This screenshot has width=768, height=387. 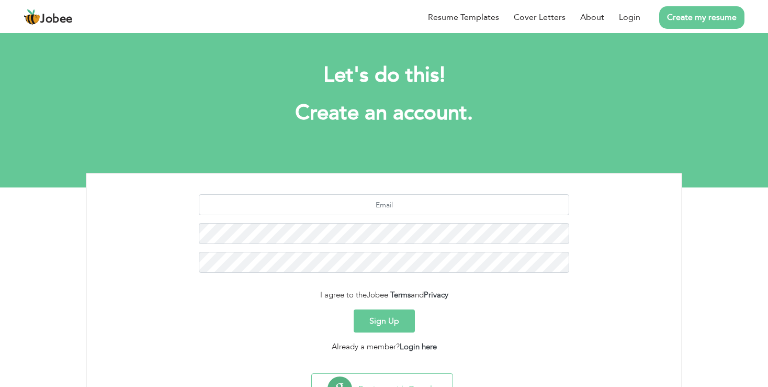 I want to click on img: jobee.io, so click(x=32, y=17).